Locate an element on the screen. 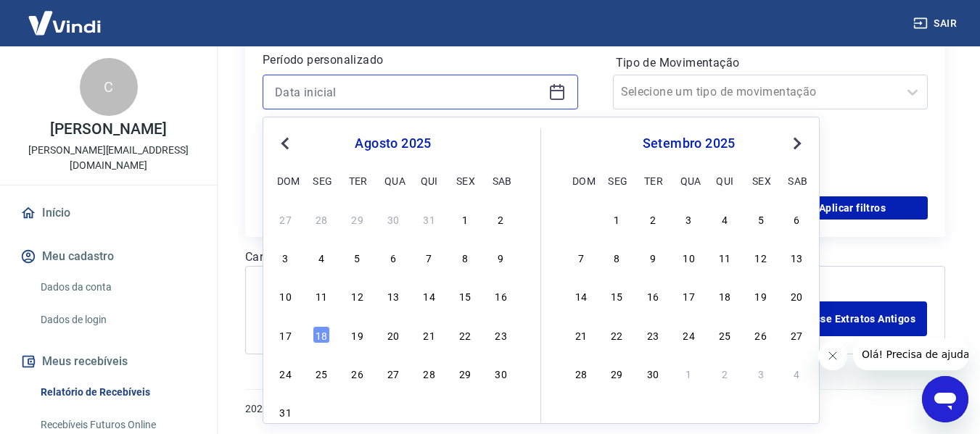 This screenshot has height=434, width=980. div: Choose terça-feira, 19 de agosto de 2025 is located at coordinates (358, 335).